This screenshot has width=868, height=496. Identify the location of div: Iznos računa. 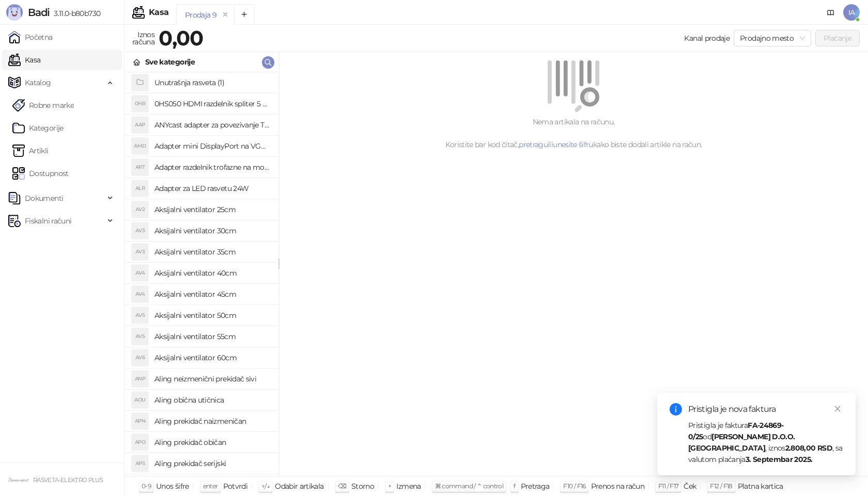
(143, 38).